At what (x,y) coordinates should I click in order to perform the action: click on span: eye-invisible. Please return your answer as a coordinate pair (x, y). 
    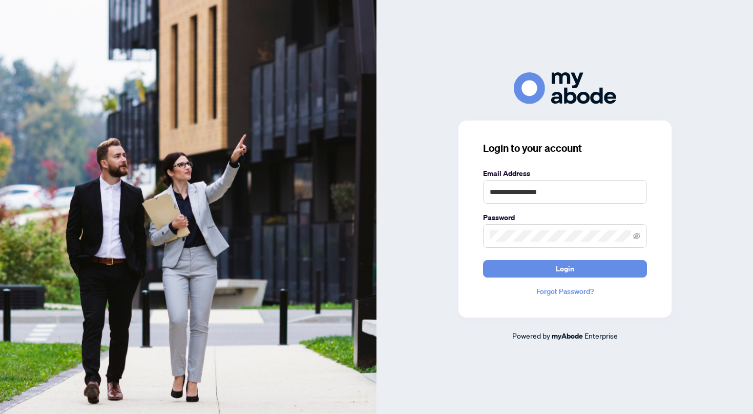
    Looking at the image, I should click on (637, 236).